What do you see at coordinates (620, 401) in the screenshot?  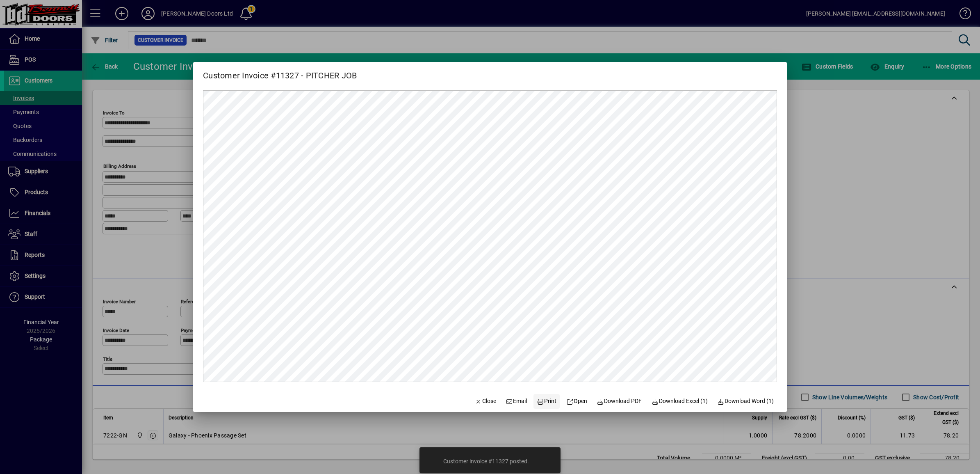 I see `a: Download PDF` at bounding box center [620, 401].